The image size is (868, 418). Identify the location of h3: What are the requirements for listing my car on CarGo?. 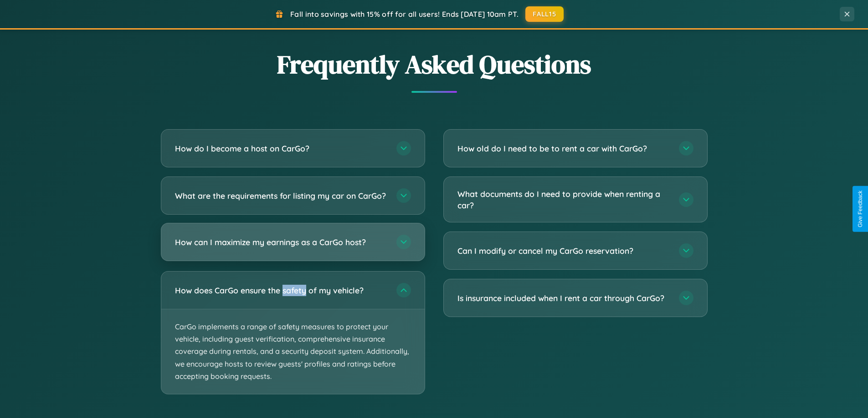
(281, 196).